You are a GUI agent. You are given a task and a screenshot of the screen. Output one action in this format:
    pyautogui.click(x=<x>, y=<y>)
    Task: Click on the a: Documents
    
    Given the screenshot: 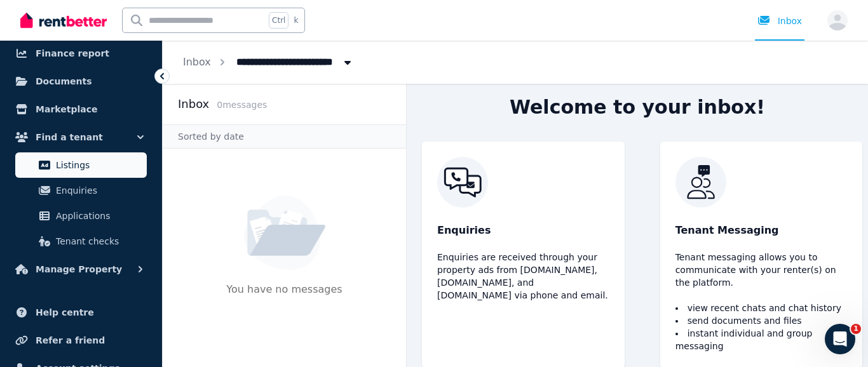 What is the action you would take?
    pyautogui.click(x=81, y=81)
    